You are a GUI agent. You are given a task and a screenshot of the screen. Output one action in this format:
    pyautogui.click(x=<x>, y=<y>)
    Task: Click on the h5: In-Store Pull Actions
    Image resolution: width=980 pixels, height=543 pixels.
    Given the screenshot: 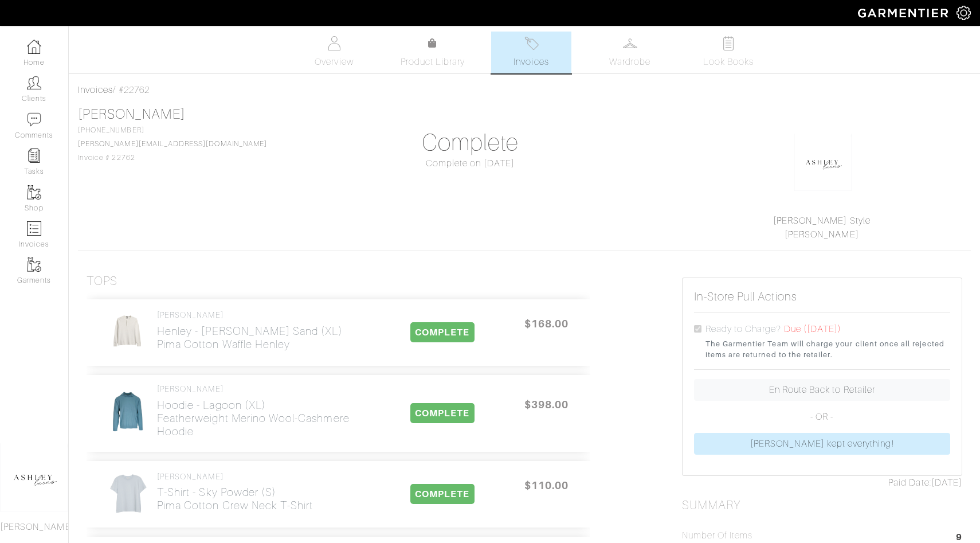 What is the action you would take?
    pyautogui.click(x=746, y=296)
    